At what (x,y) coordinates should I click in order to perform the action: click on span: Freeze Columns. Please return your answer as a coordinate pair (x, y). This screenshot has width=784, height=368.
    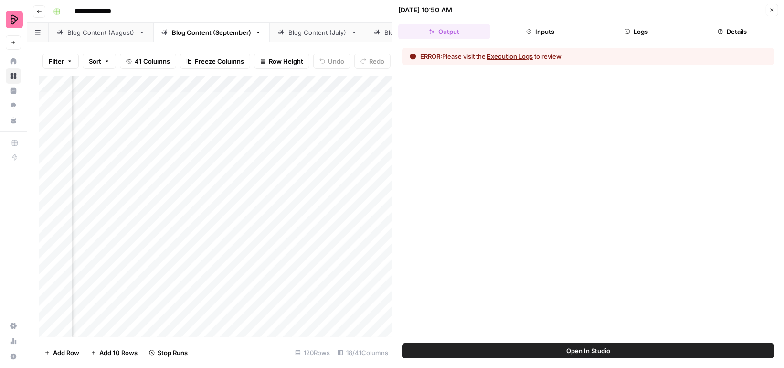
    Looking at the image, I should click on (219, 61).